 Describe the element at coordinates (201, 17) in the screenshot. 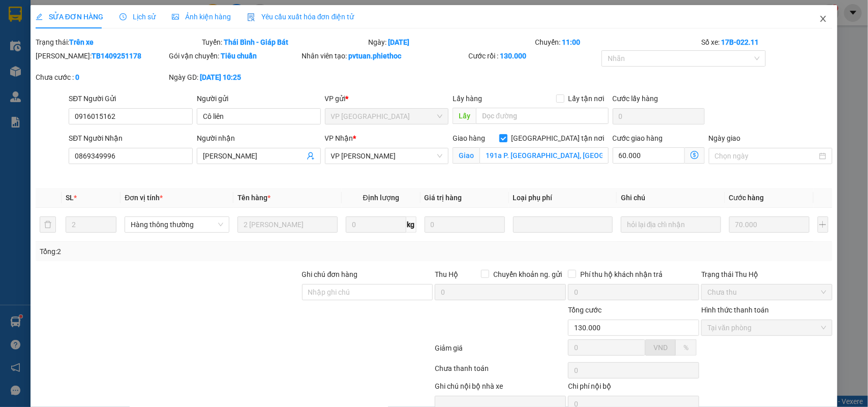

I see `span: Ảnh kiện hàng` at that location.